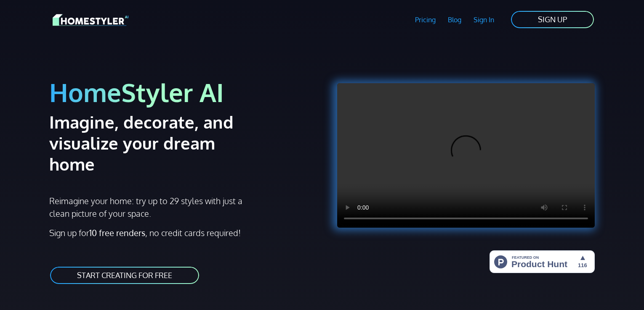  What do you see at coordinates (483, 20) in the screenshot?
I see `a: Sign In` at bounding box center [483, 20].